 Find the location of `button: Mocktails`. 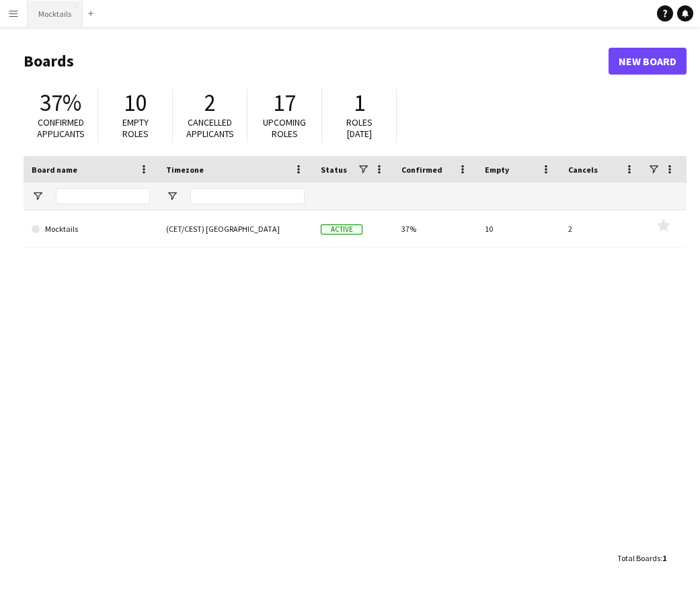

button: Mocktails is located at coordinates (55, 13).